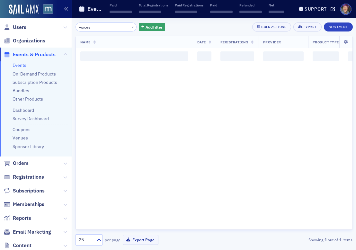  Describe the element at coordinates (28, 99) in the screenshot. I see `a: Other Products` at that location.